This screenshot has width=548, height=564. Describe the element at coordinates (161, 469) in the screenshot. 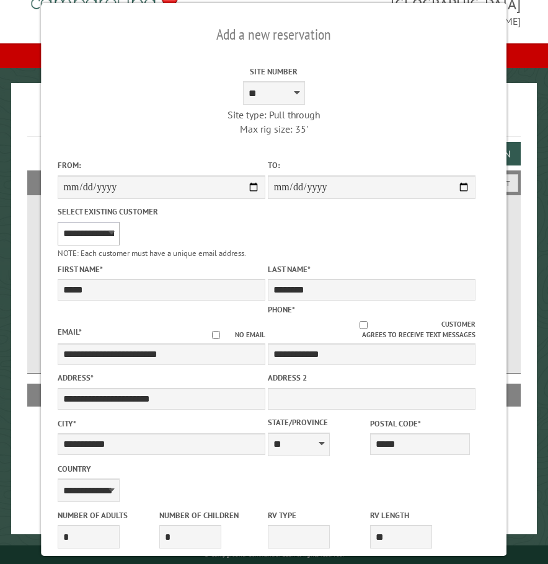

I see `label: Country` at that location.